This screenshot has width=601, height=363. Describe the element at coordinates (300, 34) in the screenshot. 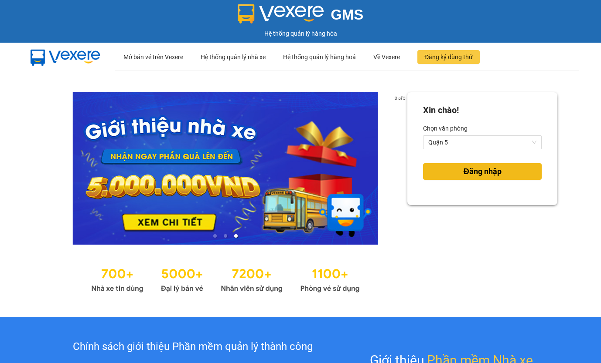

I see `div: Hệ thống quản lý hàng hóa` at that location.